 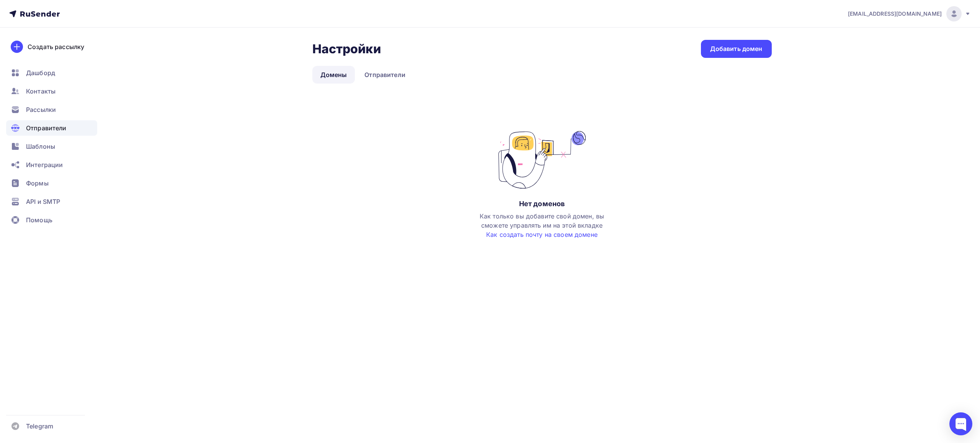 What do you see at coordinates (51, 183) in the screenshot?
I see `a: Формы` at bounding box center [51, 183].